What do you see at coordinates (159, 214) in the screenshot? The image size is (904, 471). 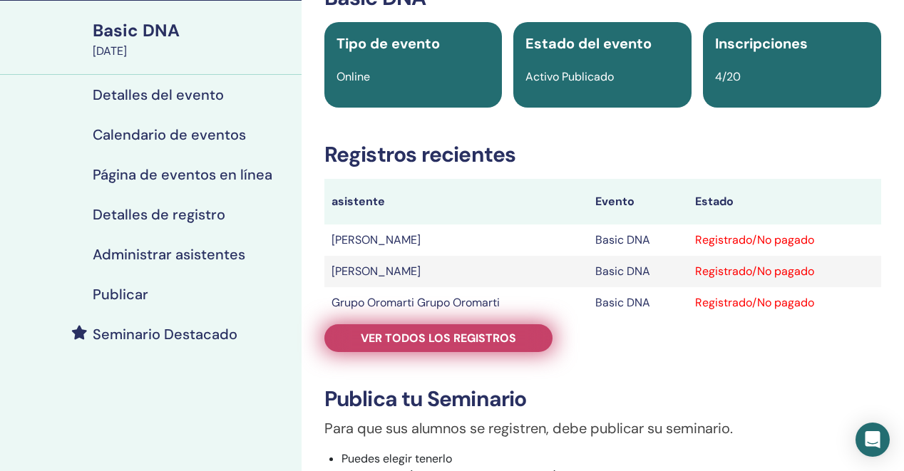 I see `h4: Detalles de registro` at bounding box center [159, 214].